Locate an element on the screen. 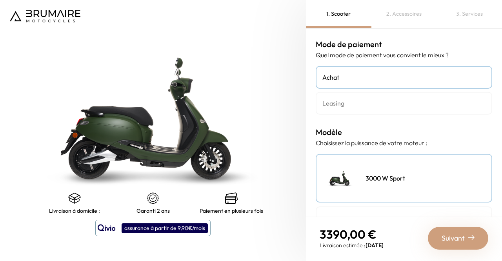  h3: Mode de paiement is located at coordinates (404, 44).